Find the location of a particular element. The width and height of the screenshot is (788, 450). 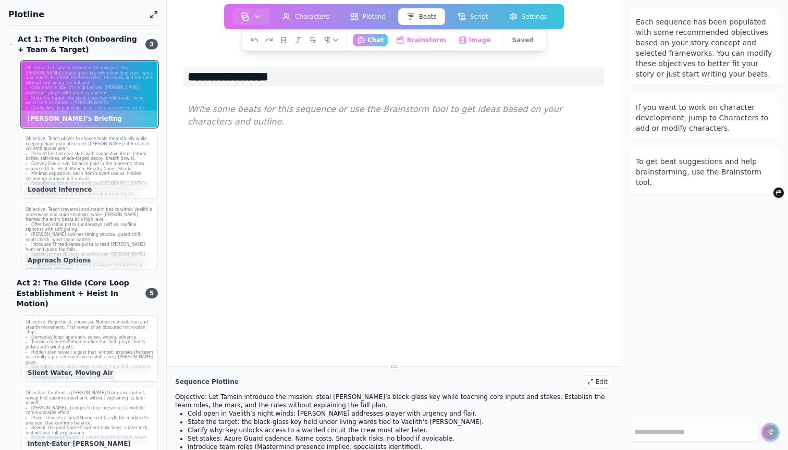

button: Script is located at coordinates (473, 17).